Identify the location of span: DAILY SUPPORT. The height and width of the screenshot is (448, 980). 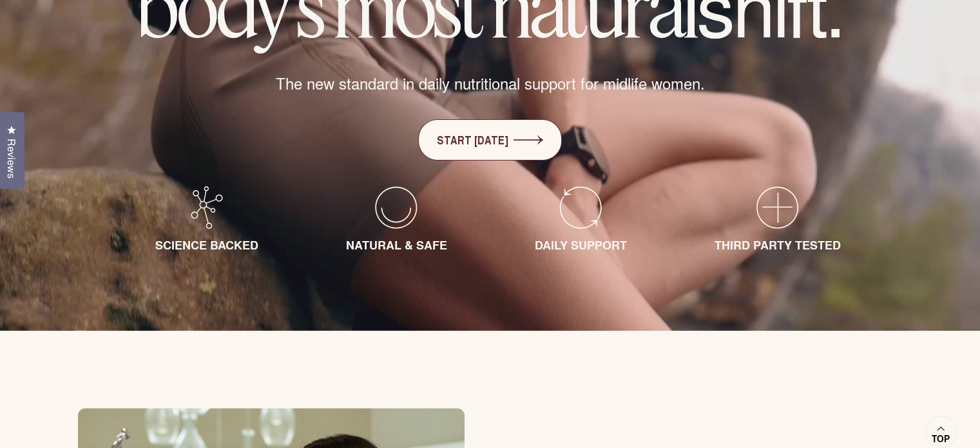
(581, 245).